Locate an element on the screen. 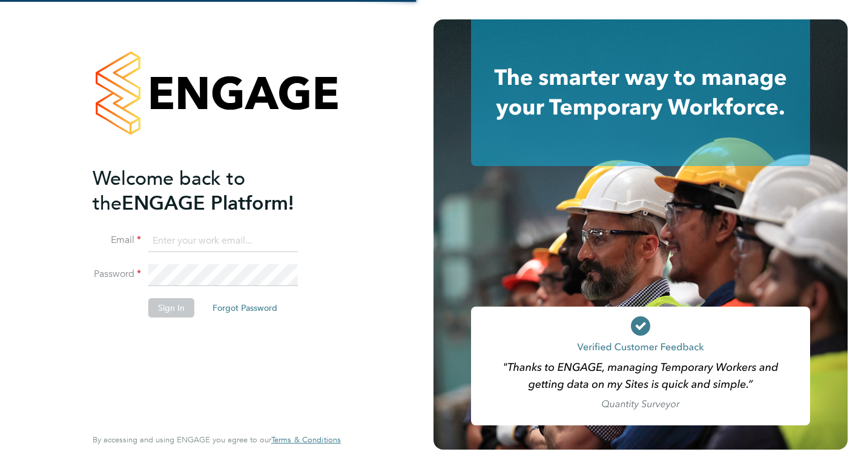 This screenshot has height=469, width=867. span: Welcome back to the is located at coordinates (169, 191).